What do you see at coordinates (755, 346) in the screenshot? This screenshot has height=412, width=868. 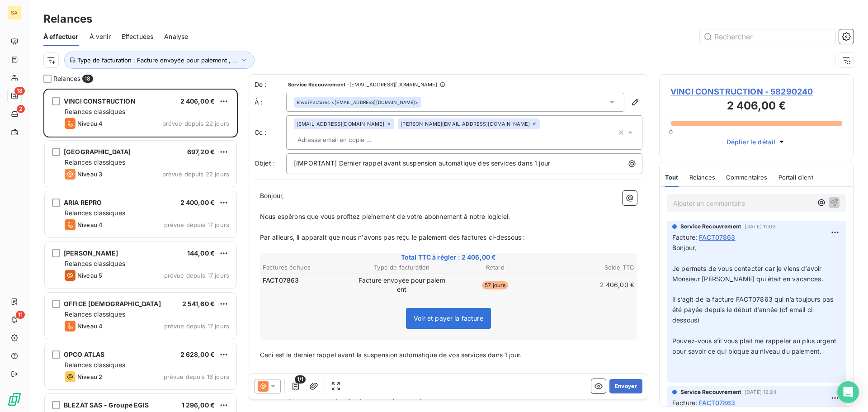 I see `span: Pouvez-vous s’il vous plait me rappeler au plus urgent pour savoir ce qui bloque au niveau du pai...` at bounding box center [755, 346].